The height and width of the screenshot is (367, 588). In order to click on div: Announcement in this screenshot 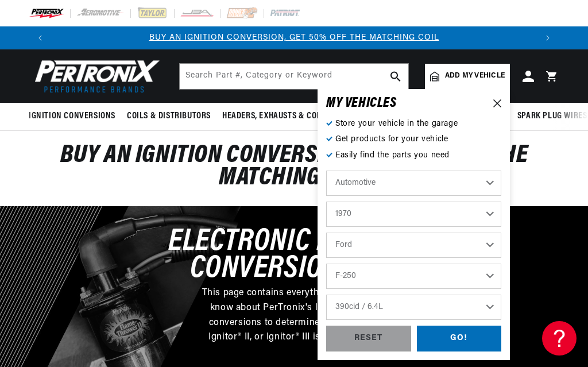, I will do `click(294, 38)`.